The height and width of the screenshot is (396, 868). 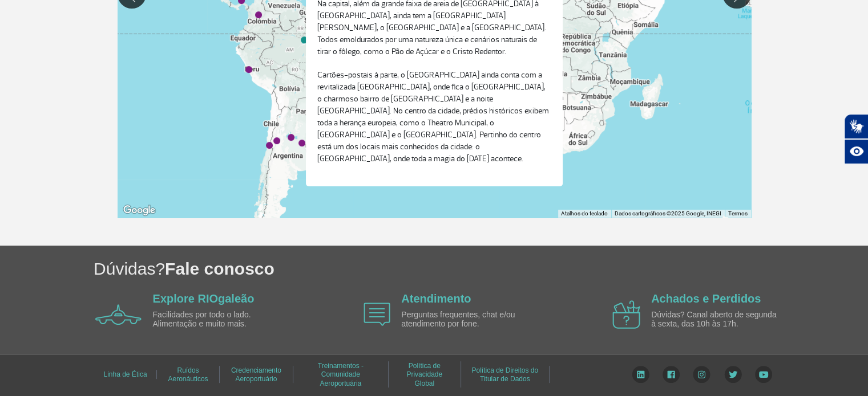 What do you see at coordinates (125, 374) in the screenshot?
I see `a: Linha de Ética` at bounding box center [125, 374].